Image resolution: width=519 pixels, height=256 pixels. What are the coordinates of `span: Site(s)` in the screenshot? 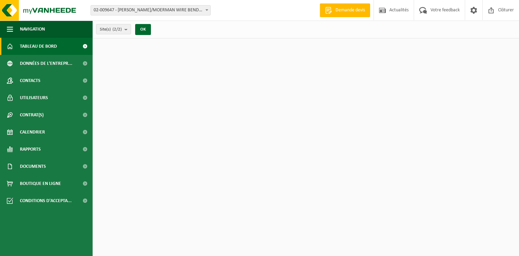 It's located at (111, 30).